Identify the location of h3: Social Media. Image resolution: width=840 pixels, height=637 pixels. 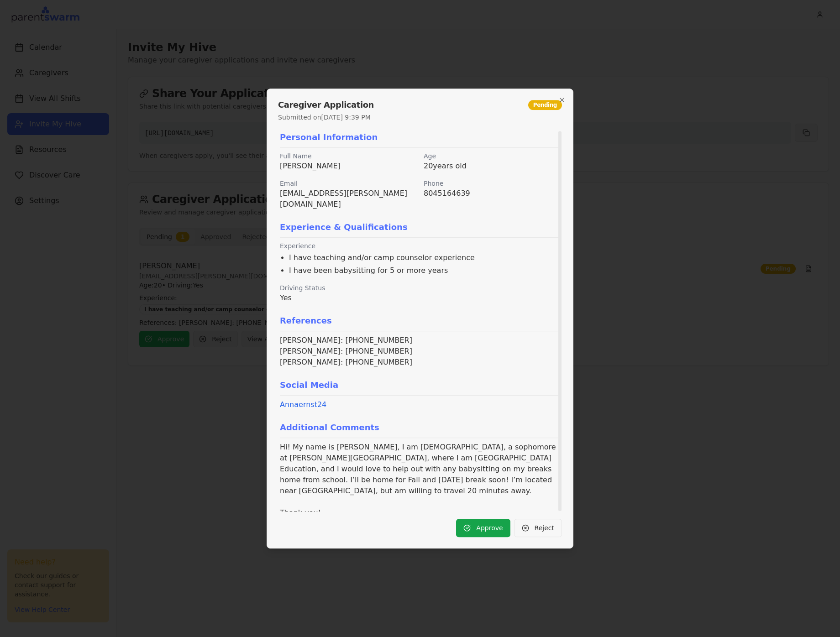
(420, 385).